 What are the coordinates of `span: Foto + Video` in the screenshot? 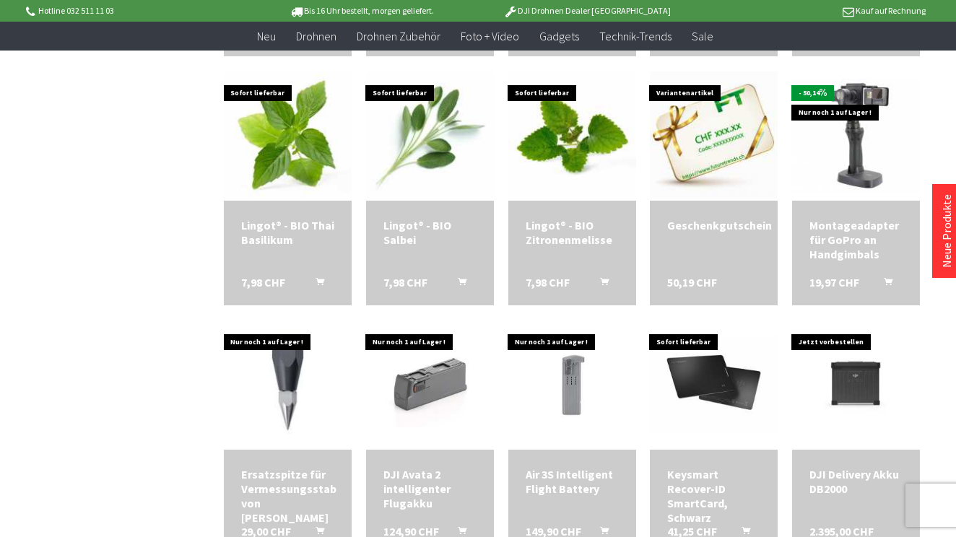 It's located at (489, 36).